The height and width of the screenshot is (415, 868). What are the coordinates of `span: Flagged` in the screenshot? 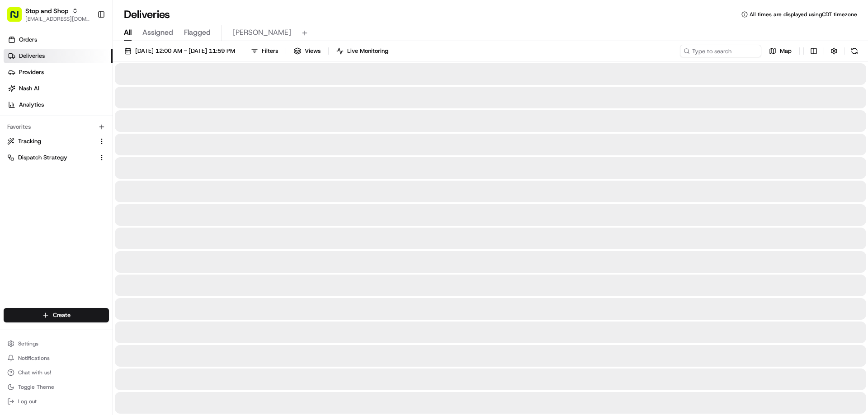 It's located at (197, 33).